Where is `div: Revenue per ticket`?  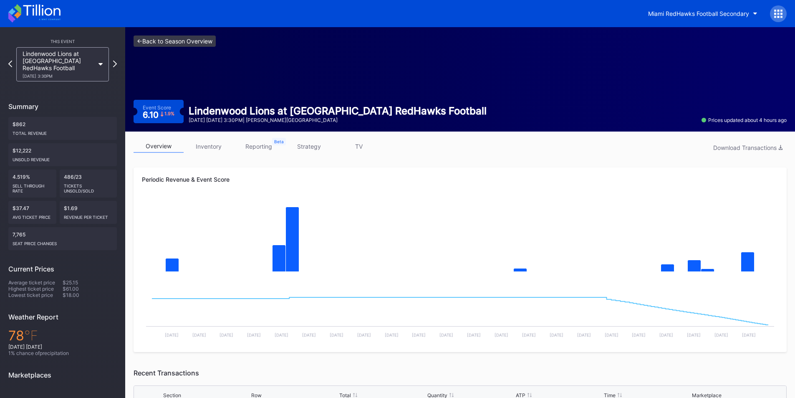
div: Revenue per ticket is located at coordinates (89, 215).